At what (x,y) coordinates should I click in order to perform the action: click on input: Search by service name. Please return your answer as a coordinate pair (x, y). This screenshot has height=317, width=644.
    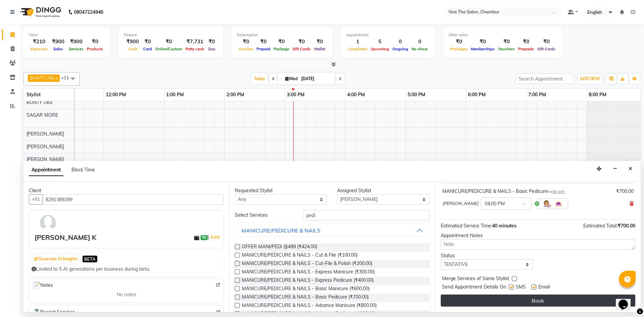
    Looking at the image, I should click on (366, 215).